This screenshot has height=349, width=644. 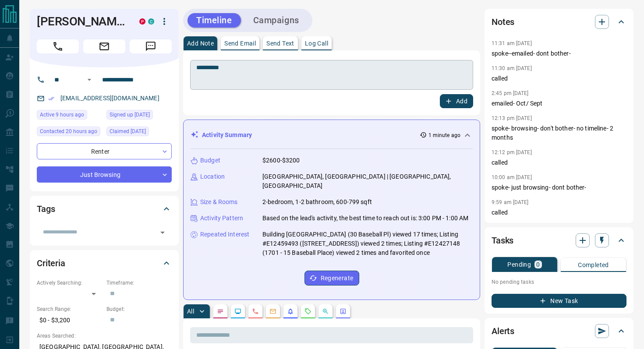 What do you see at coordinates (559, 53) in the screenshot?
I see `p: spoke--emailed- dont bother-` at bounding box center [559, 53].